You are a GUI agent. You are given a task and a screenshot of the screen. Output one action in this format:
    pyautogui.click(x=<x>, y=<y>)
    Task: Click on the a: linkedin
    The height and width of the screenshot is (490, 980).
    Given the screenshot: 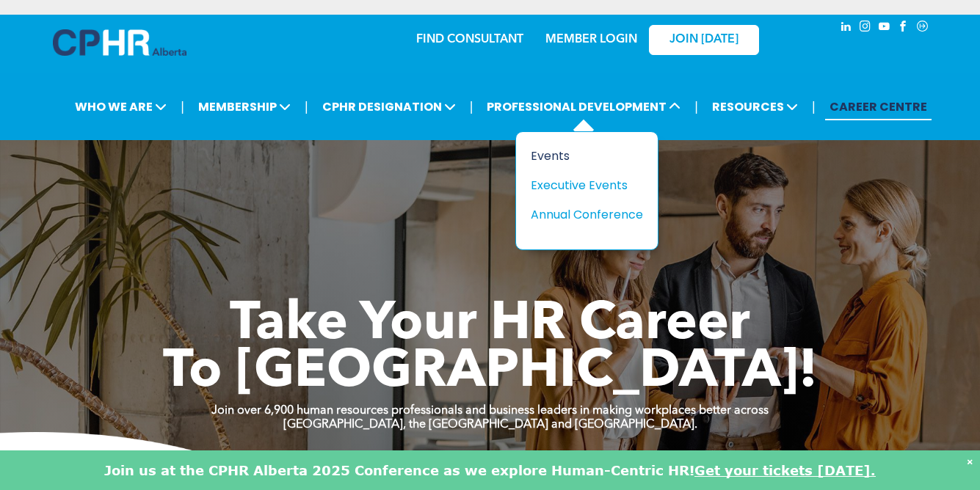 What is the action you would take?
    pyautogui.click(x=846, y=28)
    